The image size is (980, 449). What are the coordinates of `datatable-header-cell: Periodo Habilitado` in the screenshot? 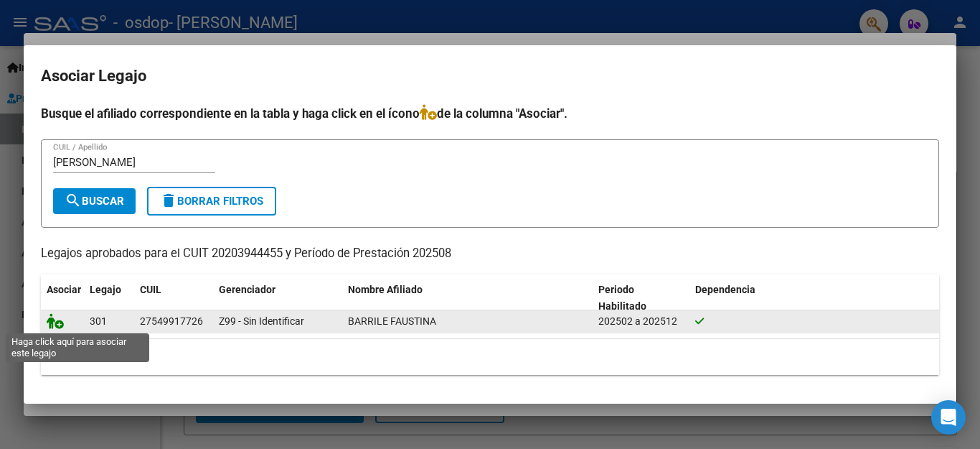 It's located at (641, 298).